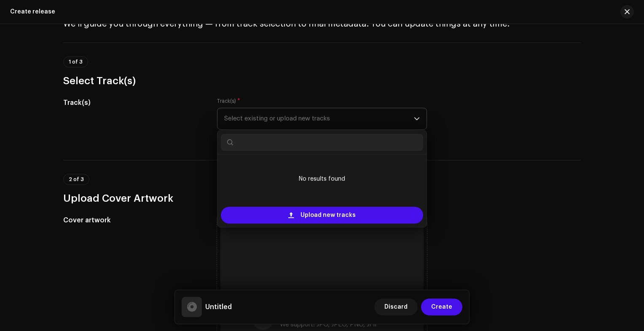 This screenshot has height=331, width=644. Describe the element at coordinates (417, 119) in the screenshot. I see `div: dropdown trigger` at that location.